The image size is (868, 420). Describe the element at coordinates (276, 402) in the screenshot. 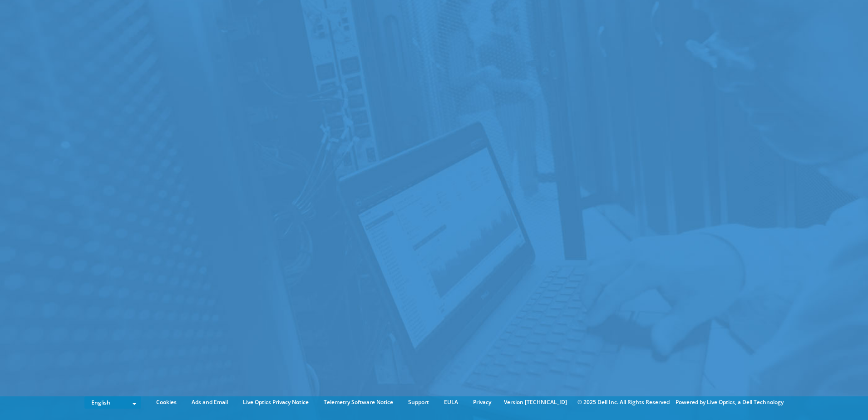

I see `a: Live Optics Privacy Notice` at that location.